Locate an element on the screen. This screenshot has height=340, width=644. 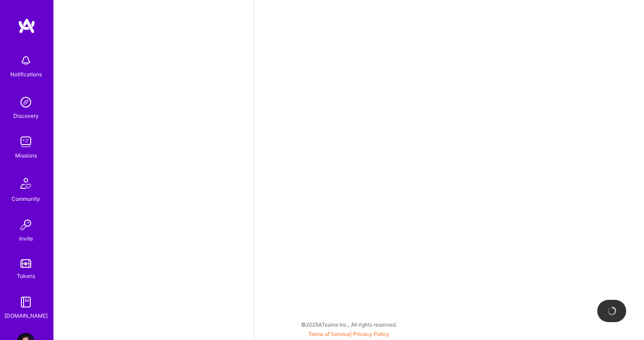
a: Terms of Service is located at coordinates (330, 333).